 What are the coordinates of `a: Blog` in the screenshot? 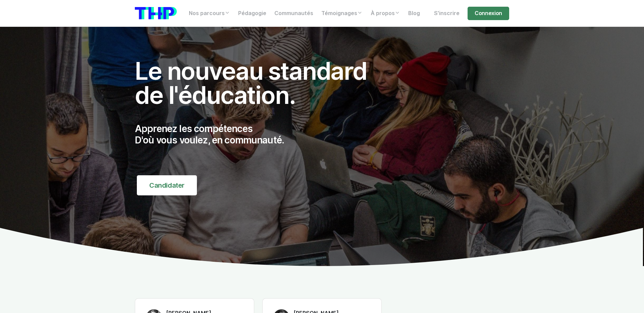 It's located at (414, 13).